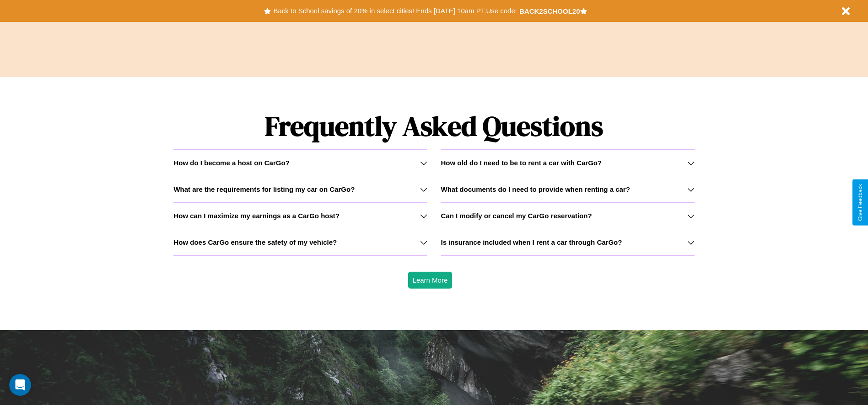 The height and width of the screenshot is (405, 868). Describe the element at coordinates (434, 126) in the screenshot. I see `h1: Frequently Asked Questions` at that location.